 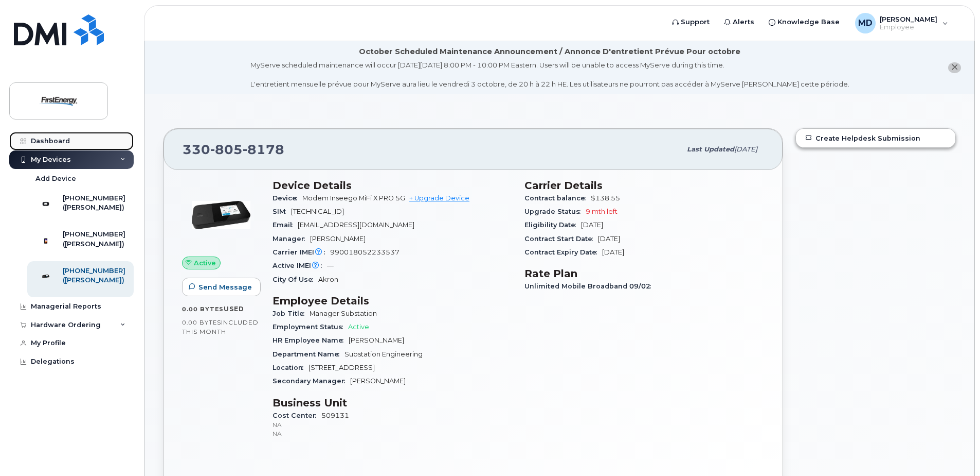 I want to click on span: 9 mth left, so click(x=602, y=211).